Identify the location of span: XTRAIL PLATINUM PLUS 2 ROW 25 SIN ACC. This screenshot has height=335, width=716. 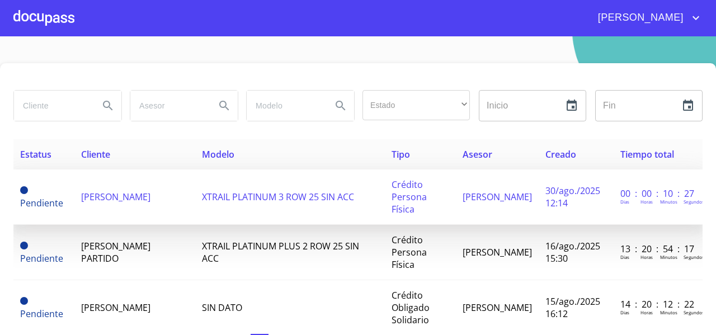
(280, 252).